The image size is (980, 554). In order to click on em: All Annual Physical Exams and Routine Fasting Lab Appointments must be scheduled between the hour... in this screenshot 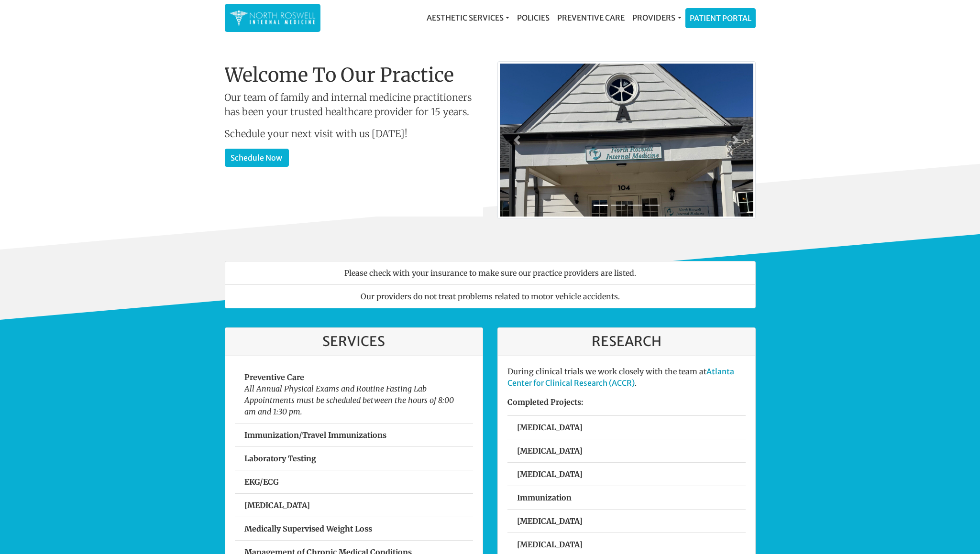, I will do `click(349, 400)`.